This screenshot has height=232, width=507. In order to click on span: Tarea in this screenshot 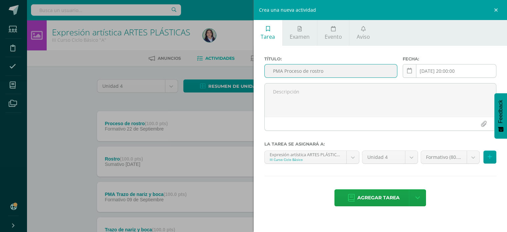, I will do `click(268, 37)`.